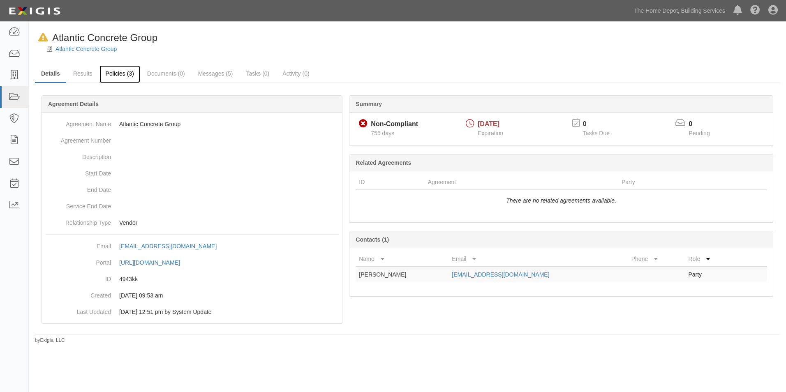 The image size is (786, 392). Describe the element at coordinates (394, 124) in the screenshot. I see `div: Non-Compliant` at that location.